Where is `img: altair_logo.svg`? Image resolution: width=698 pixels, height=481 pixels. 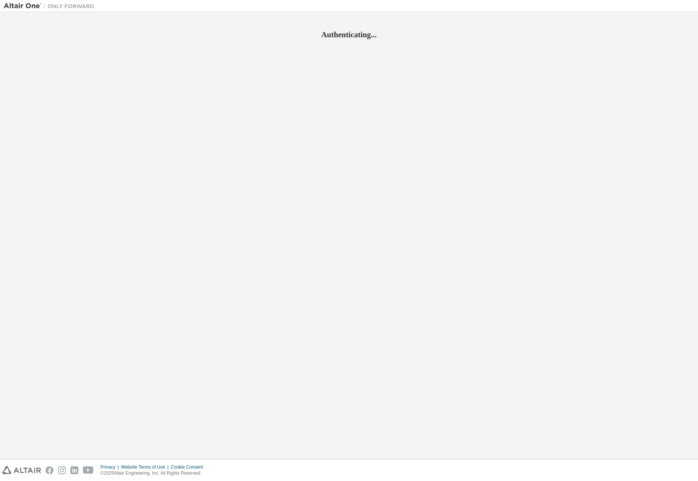
img: altair_logo.svg is located at coordinates (21, 470).